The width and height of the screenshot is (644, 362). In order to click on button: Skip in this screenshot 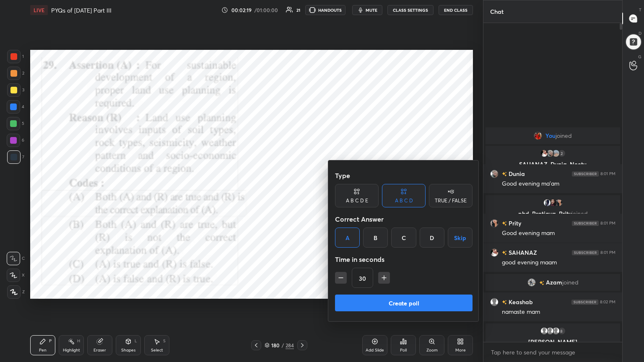, I will do `click(460, 238)`.